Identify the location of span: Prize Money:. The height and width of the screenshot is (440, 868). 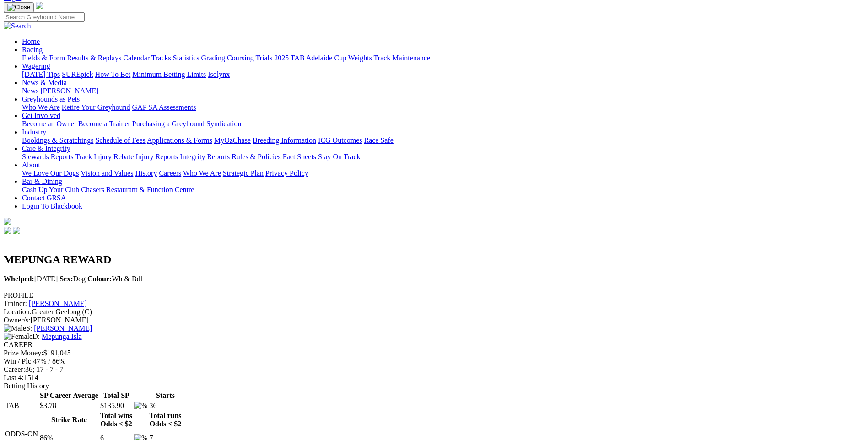
(23, 352).